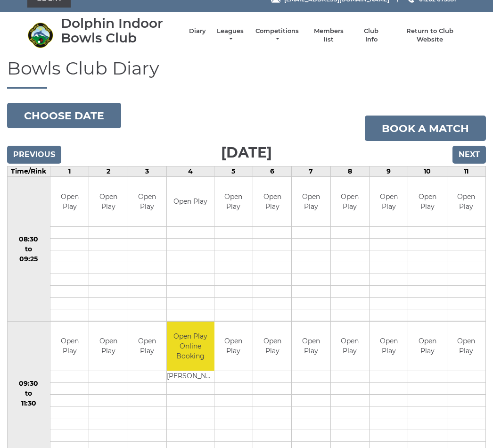  What do you see at coordinates (108, 172) in the screenshot?
I see `td: 2` at bounding box center [108, 172].